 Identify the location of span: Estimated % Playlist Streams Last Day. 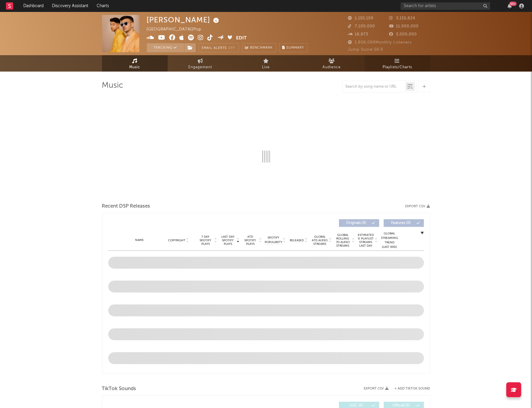
(366, 240).